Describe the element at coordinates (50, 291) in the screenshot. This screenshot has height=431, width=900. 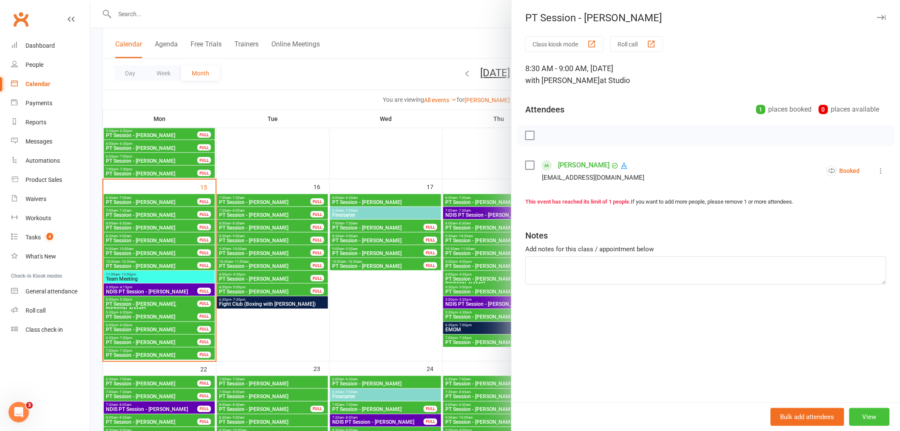
I see `a: General attendance kiosk mode` at that location.